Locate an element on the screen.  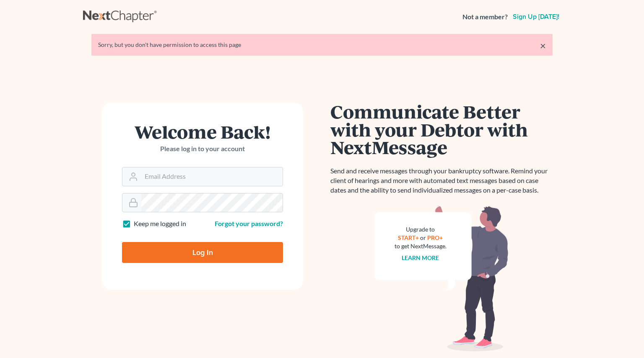
p: Send and receive messages through your bankruptcy software. Remind your client of hearings and mo... is located at coordinates (441, 181).